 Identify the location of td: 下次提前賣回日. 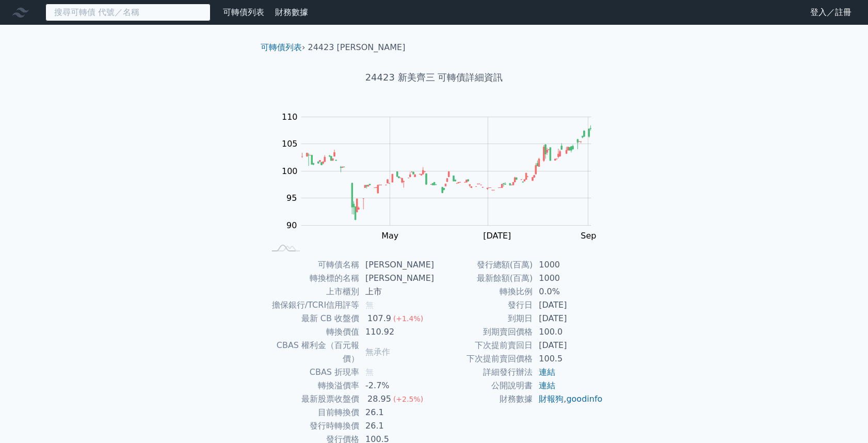
(483, 345).